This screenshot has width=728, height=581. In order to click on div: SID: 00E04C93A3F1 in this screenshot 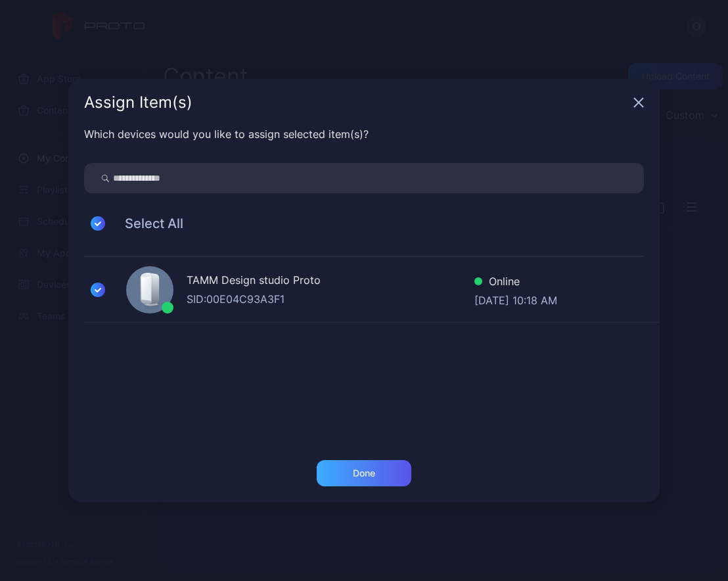, I will do `click(331, 299)`.